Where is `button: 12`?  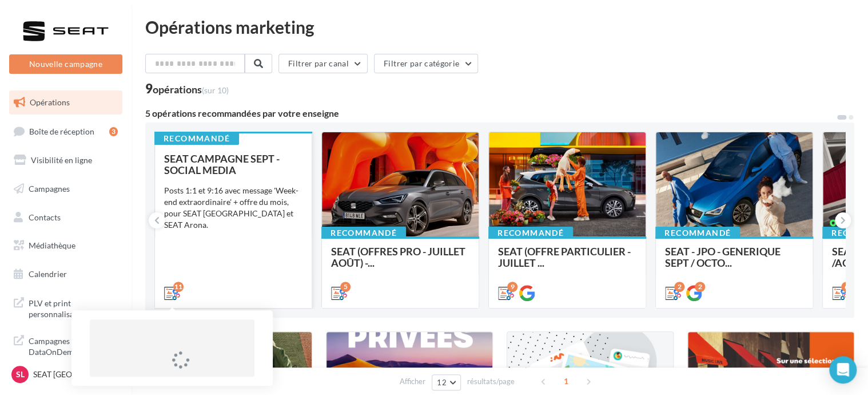 button: 12 is located at coordinates (446, 382).